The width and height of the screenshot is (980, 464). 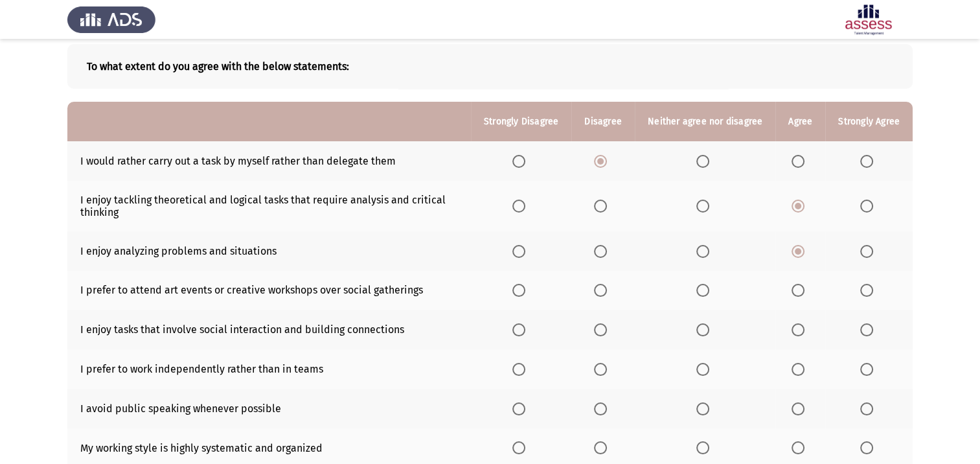 I want to click on img: Assess Talent Management logo, so click(x=112, y=19).